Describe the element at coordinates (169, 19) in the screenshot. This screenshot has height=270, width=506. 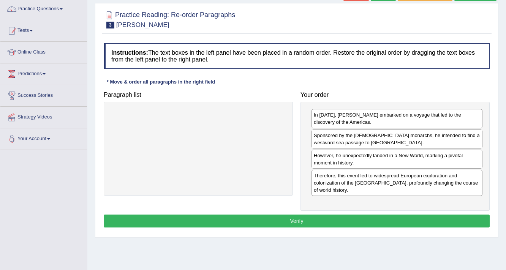
I see `h2: Practice Reading: Re-order Paragraphs` at that location.